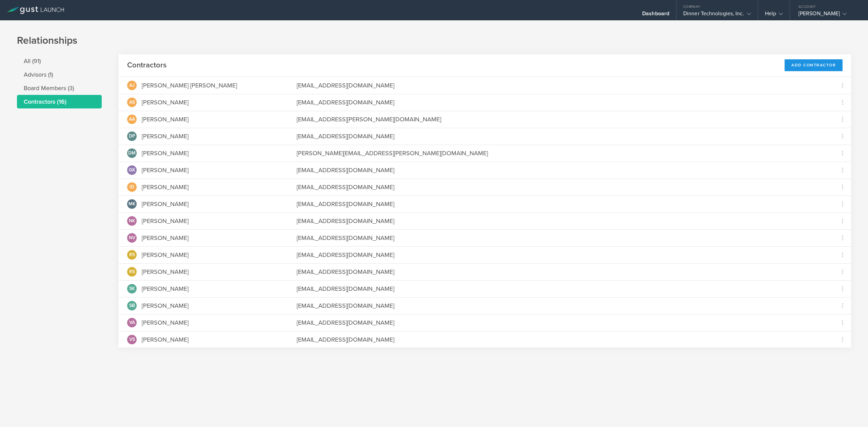 This screenshot has width=868, height=427. I want to click on span: MK, so click(132, 204).